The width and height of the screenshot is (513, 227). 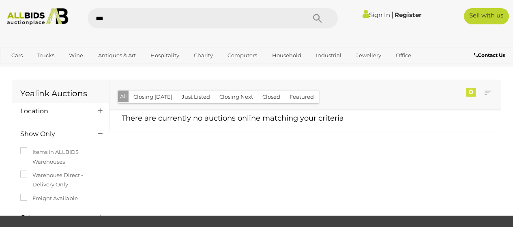 I want to click on a: Jewellery, so click(x=368, y=55).